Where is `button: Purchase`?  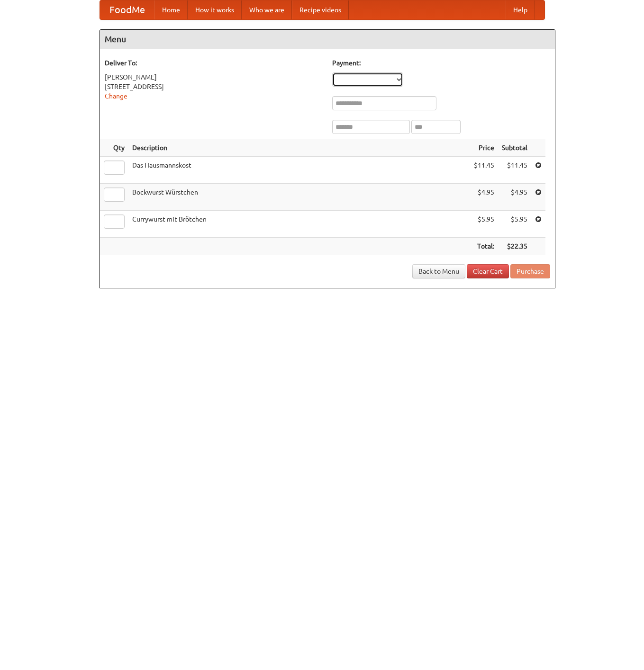 button: Purchase is located at coordinates (531, 271).